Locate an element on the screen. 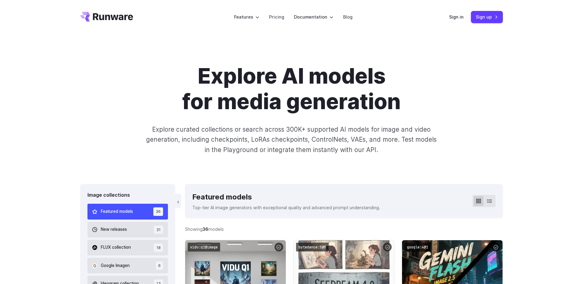 Image resolution: width=583 pixels, height=284 pixels. a: Pricing is located at coordinates (277, 17).